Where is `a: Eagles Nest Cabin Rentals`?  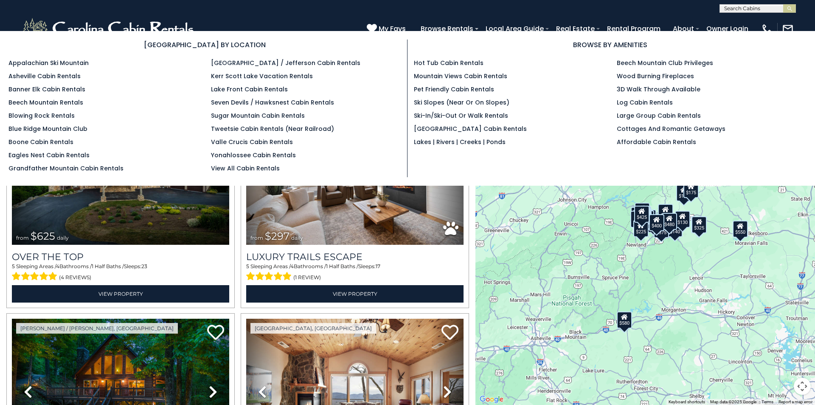
a: Eagles Nest Cabin Rentals is located at coordinates (49, 155).